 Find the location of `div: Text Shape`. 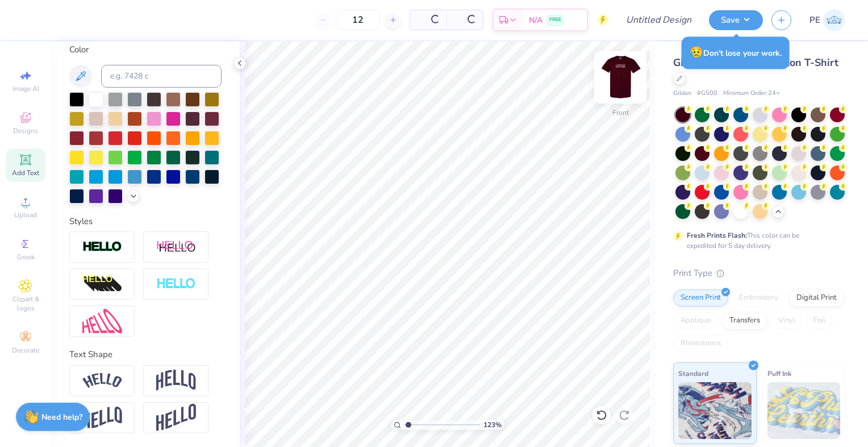

div: Text Shape is located at coordinates (145, 354).